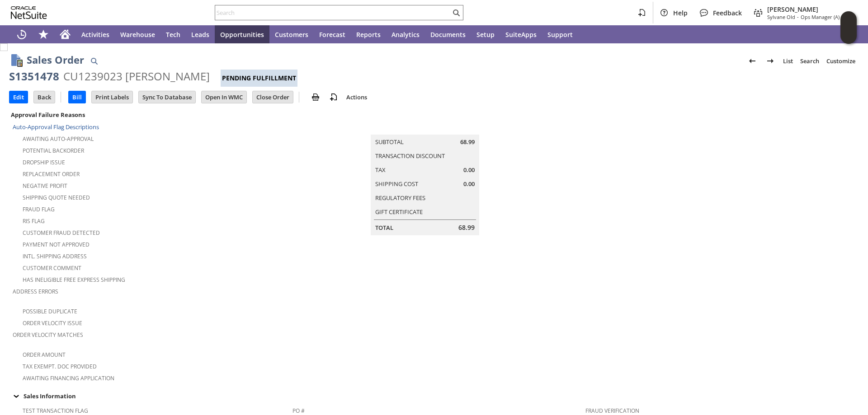 The height and width of the screenshot is (415, 868). What do you see at coordinates (291, 34) in the screenshot?
I see `span: Customers` at bounding box center [291, 34].